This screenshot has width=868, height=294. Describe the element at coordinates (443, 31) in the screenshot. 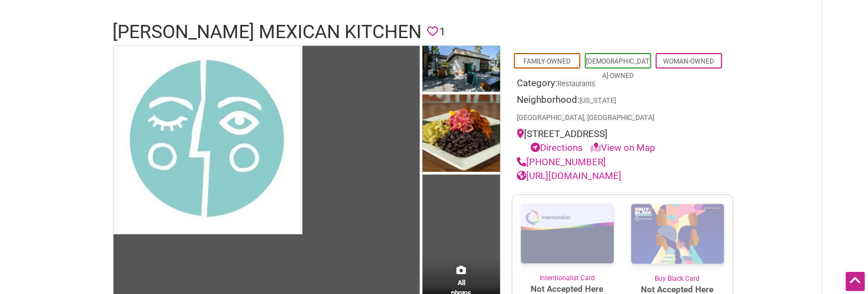

I see `span: 1` at that location.